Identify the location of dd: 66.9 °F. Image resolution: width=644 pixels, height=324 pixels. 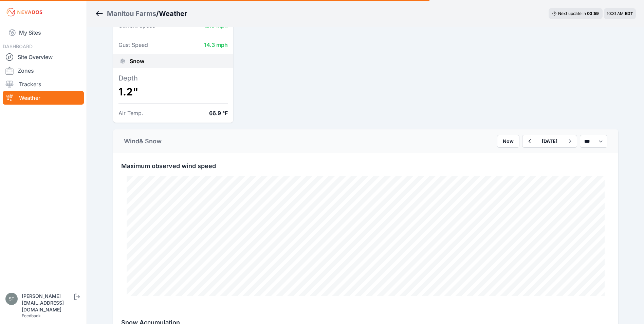
(218, 113).